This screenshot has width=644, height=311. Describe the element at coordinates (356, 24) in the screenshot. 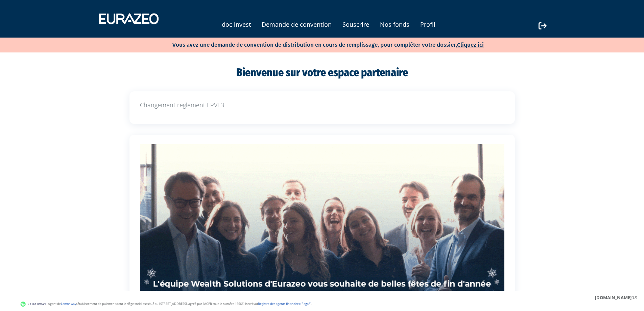

I see `a: Souscrire` at that location.